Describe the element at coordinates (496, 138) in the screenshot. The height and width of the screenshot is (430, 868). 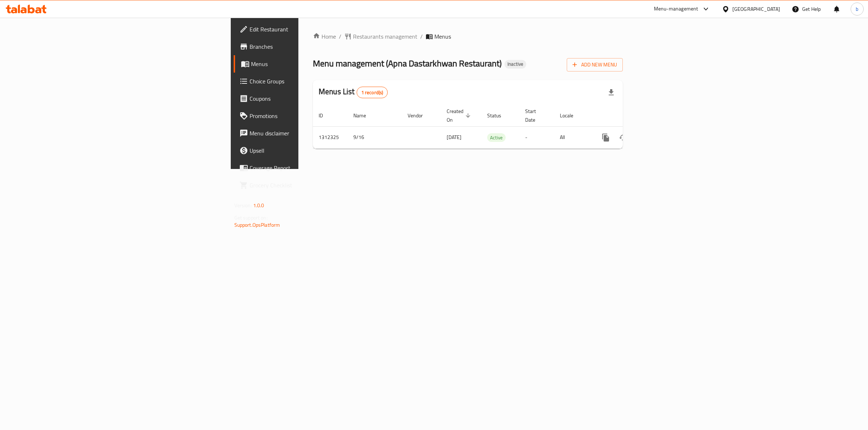
I see `div: Active` at that location.